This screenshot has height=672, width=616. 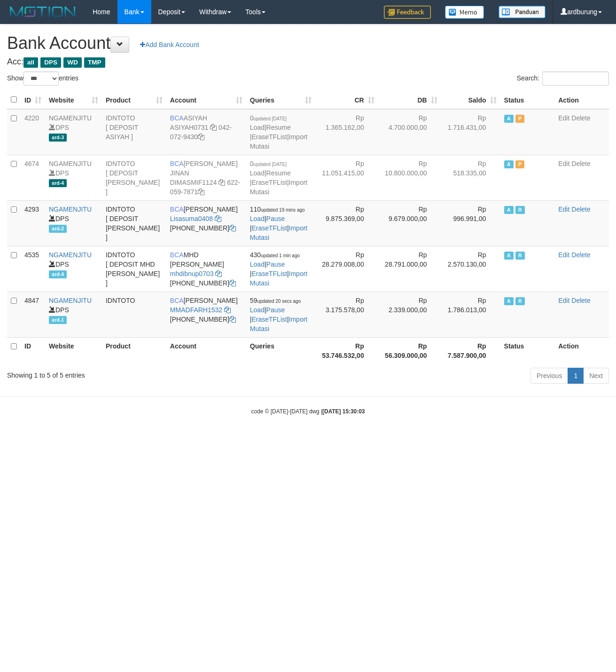 What do you see at coordinates (410, 132) in the screenshot?
I see `td: Rp 4.700.000,00` at bounding box center [410, 132].